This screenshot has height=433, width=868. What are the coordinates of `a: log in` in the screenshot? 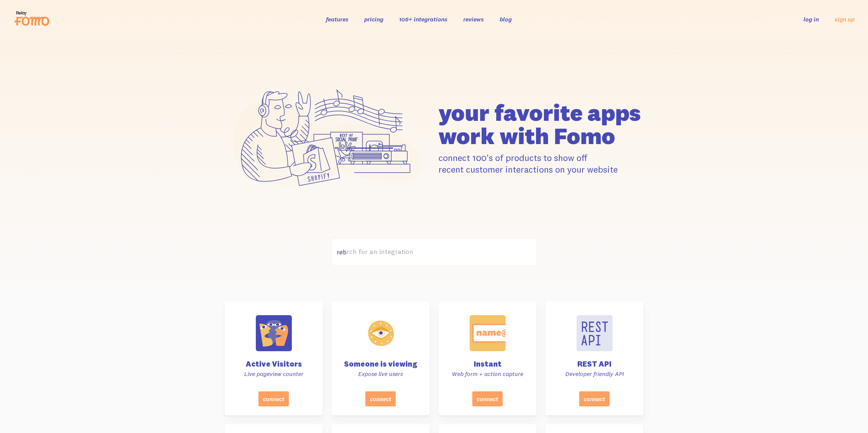 It's located at (811, 19).